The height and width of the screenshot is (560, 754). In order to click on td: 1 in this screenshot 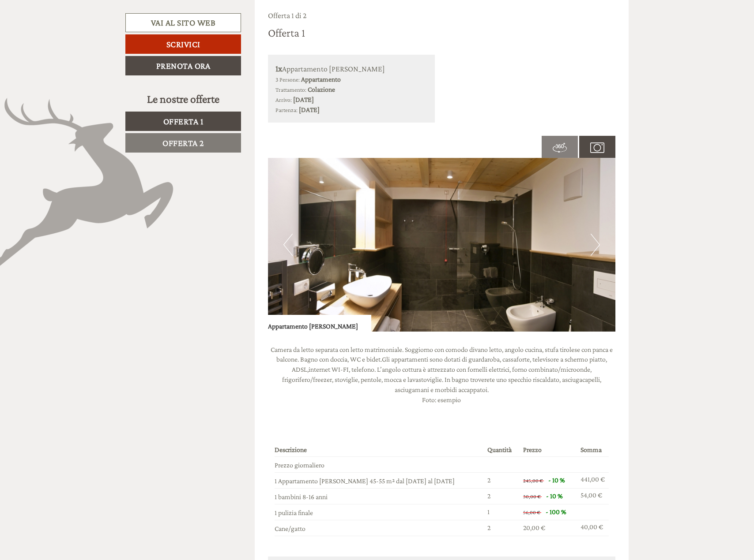, I will do `click(501, 513)`.